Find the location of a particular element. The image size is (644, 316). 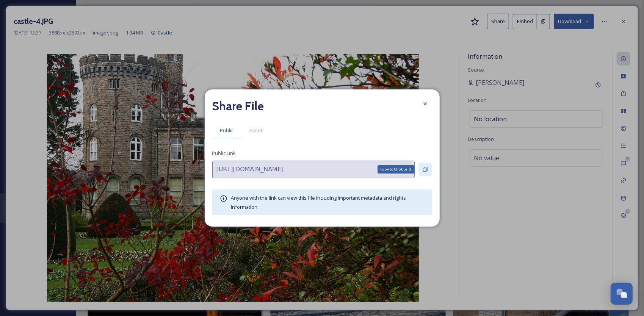

div: Copy to Clipboard is located at coordinates (396, 169).